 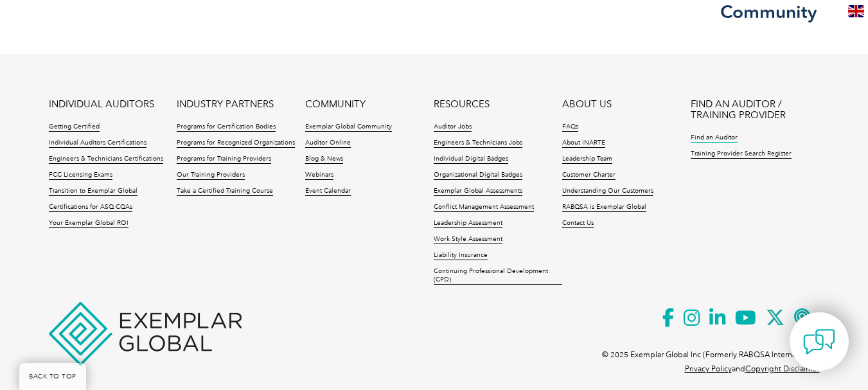 I want to click on a: Transition to Exemplar Global, so click(x=93, y=191).